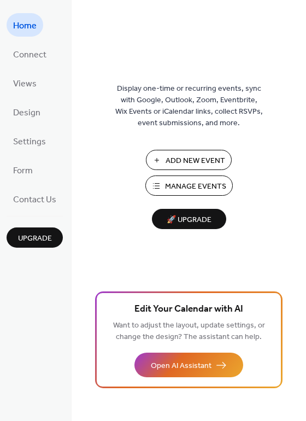 The height and width of the screenshot is (421, 306). Describe the element at coordinates (189, 185) in the screenshot. I see `button: Manage Events` at that location.